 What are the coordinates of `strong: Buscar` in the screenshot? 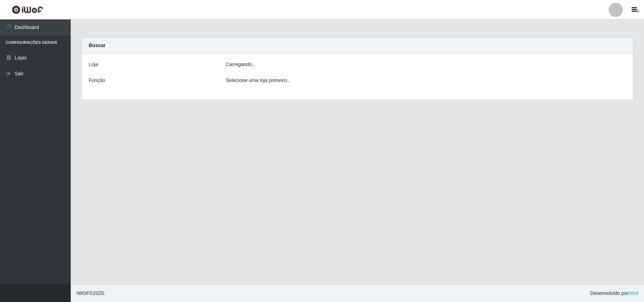 It's located at (96, 46).